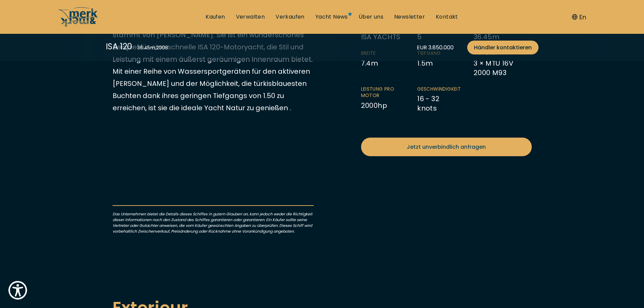  I want to click on li: 2000 hp, so click(389, 99).